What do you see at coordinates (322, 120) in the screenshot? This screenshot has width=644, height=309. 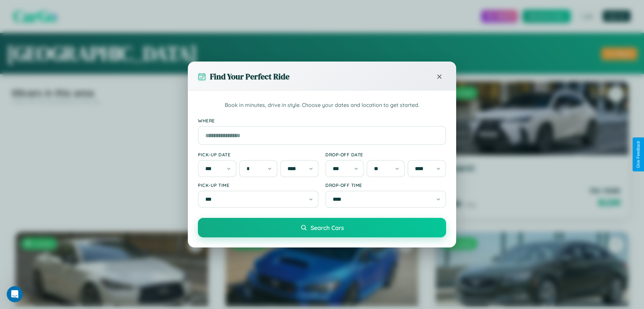 I see `label: Where` at bounding box center [322, 120].